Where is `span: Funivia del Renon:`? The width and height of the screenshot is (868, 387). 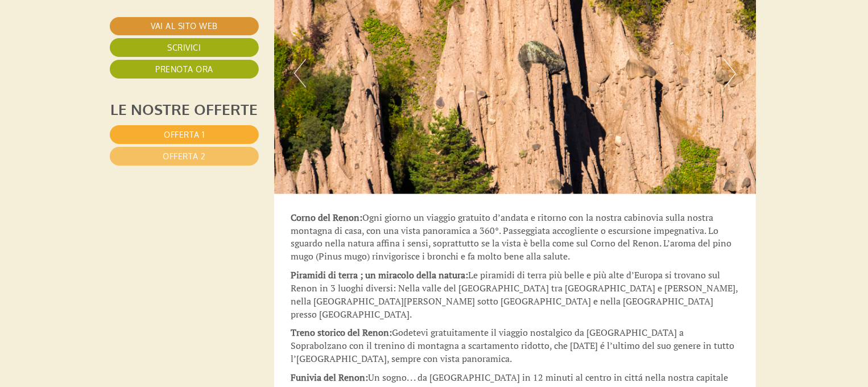 span: Funivia del Renon: is located at coordinates (330, 377).